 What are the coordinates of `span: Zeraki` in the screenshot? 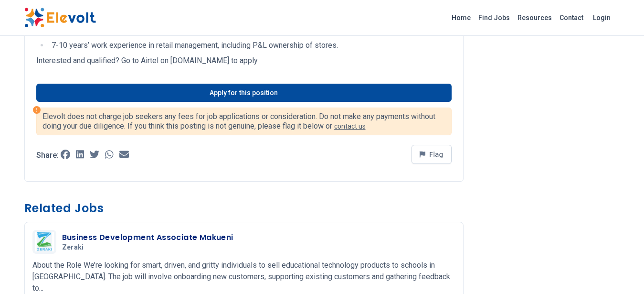 It's located at (73, 248).